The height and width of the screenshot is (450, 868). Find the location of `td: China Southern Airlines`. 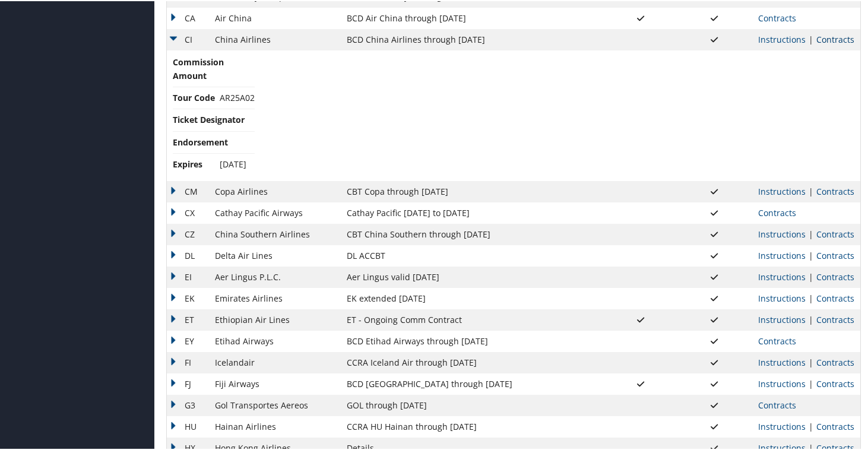

td: China Southern Airlines is located at coordinates (275, 233).